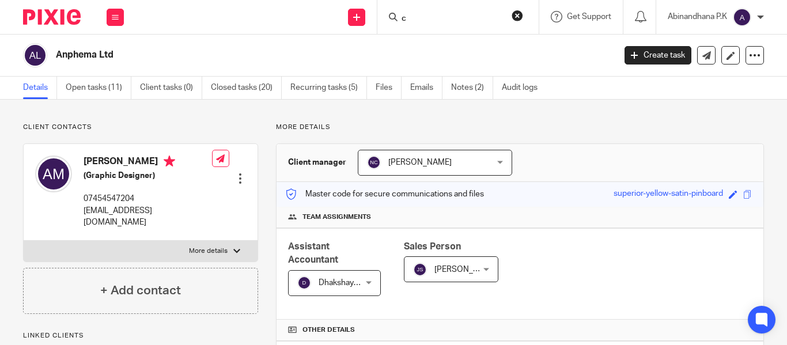 The image size is (787, 345). What do you see at coordinates (697, 17) in the screenshot?
I see `p: Abinandhana P.K` at bounding box center [697, 17].